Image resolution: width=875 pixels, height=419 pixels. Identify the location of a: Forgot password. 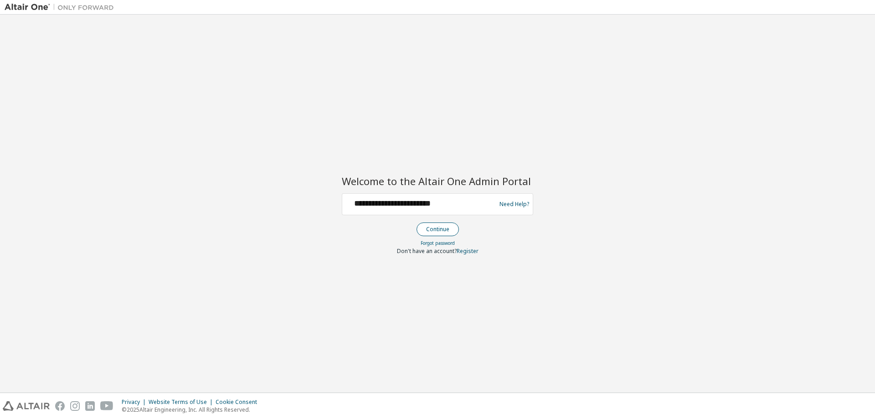
(437, 243).